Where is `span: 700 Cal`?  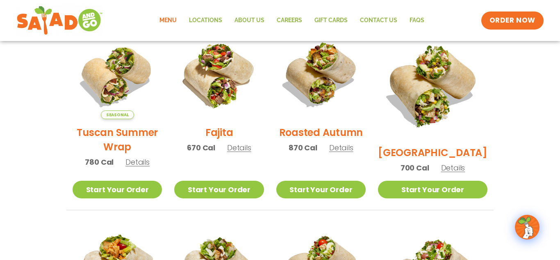 span: 700 Cal is located at coordinates (415, 167).